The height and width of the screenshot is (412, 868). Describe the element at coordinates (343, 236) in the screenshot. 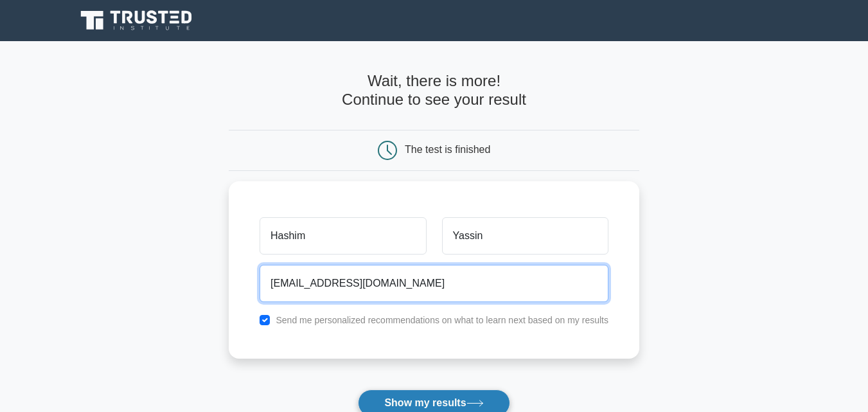

I see `input: First name` at that location.